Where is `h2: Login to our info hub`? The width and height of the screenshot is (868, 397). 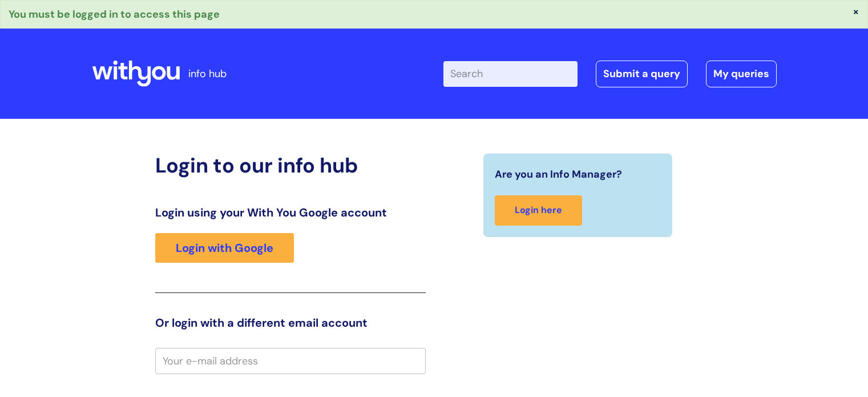
h2: Login to our info hub is located at coordinates (290, 165).